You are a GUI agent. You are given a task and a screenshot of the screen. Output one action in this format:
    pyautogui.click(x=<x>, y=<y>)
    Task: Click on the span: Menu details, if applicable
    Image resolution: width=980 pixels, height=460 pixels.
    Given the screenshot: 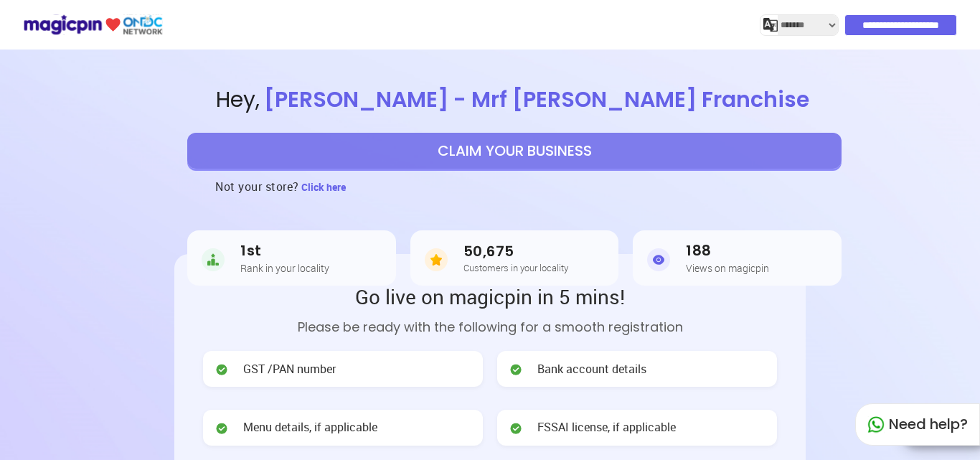 What is the action you would take?
    pyautogui.click(x=310, y=427)
    